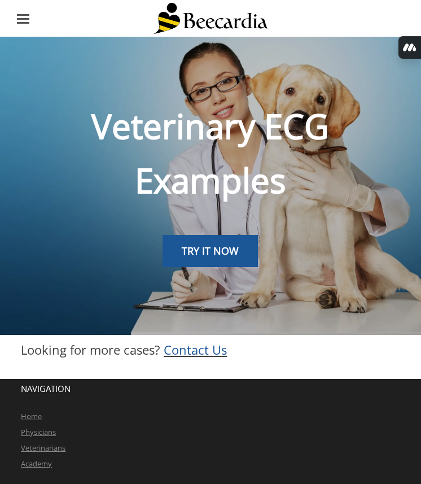  I want to click on a: Home, so click(31, 416).